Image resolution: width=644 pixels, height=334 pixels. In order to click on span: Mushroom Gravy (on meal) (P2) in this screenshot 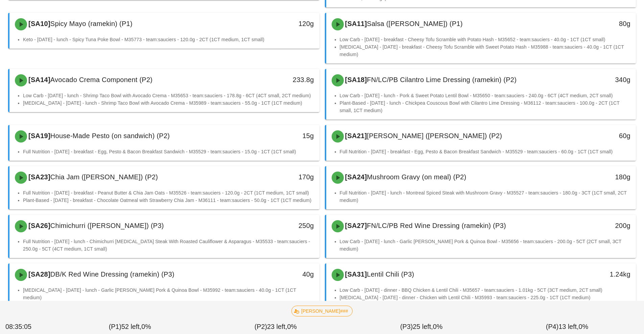, I will do `click(416, 177)`.